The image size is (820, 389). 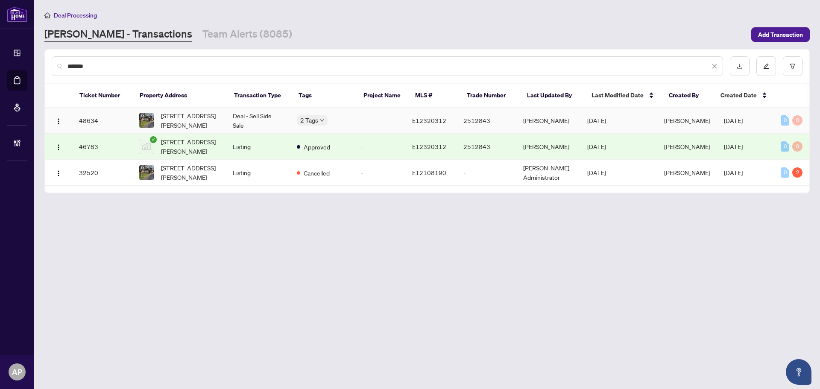 I want to click on th: Project Name, so click(x=382, y=96).